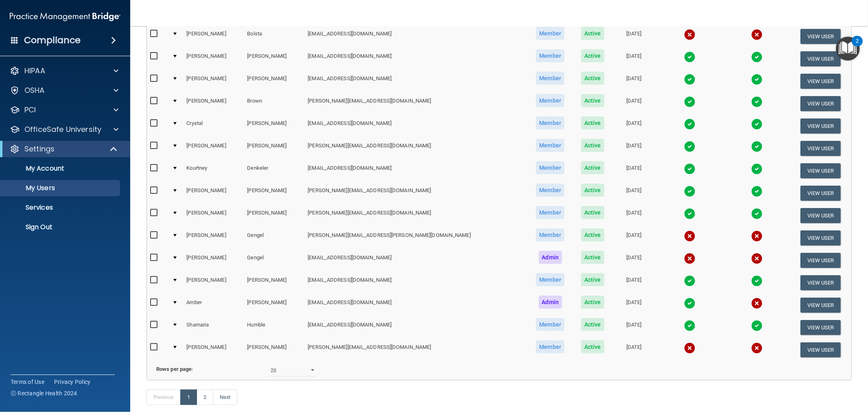 The image size is (868, 412). What do you see at coordinates (213, 328) in the screenshot?
I see `td: Shamaria` at bounding box center [213, 328].